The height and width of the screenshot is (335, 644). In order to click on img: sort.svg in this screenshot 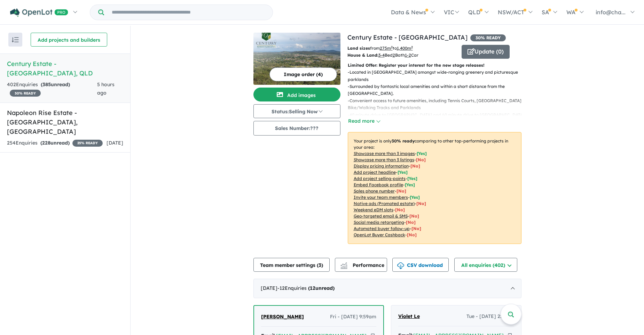, I will do `click(15, 39)`.